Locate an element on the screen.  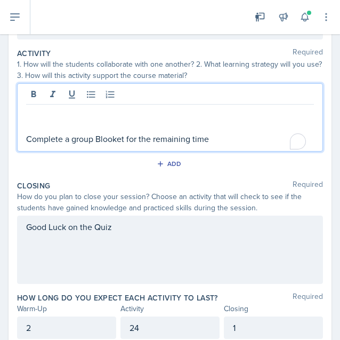
p: Complete a group Blooket for the remaining time is located at coordinates (170, 139).